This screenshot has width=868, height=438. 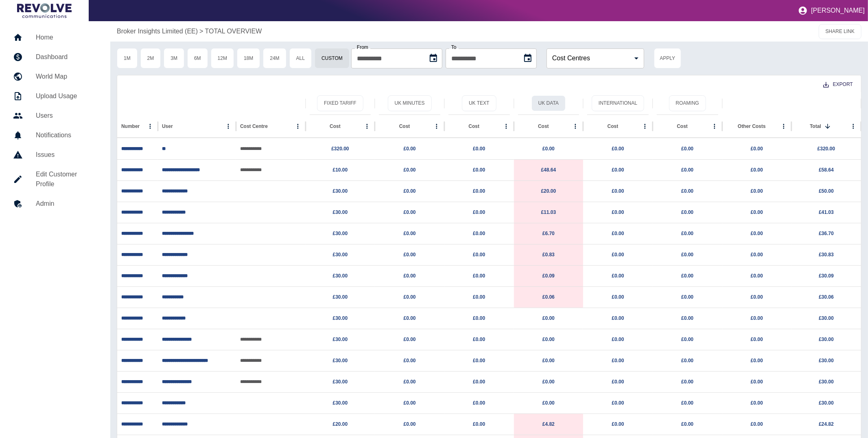 What do you see at coordinates (840, 31) in the screenshot?
I see `button: SHARE LINK` at bounding box center [840, 31].